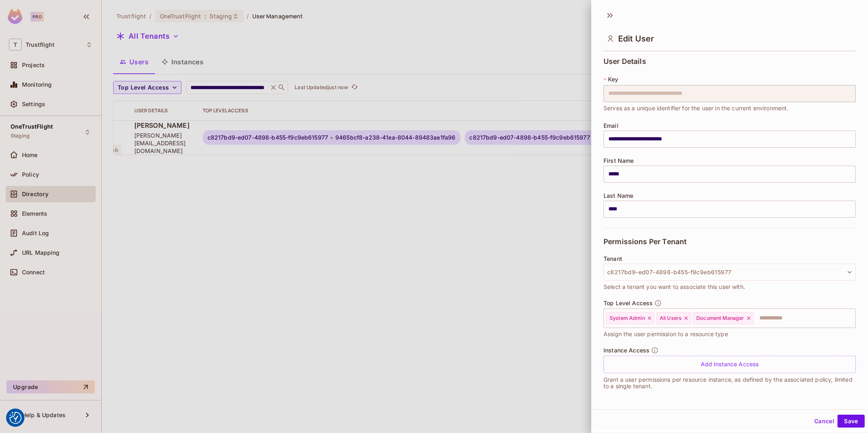 The height and width of the screenshot is (433, 868). I want to click on button: Save, so click(851, 421).